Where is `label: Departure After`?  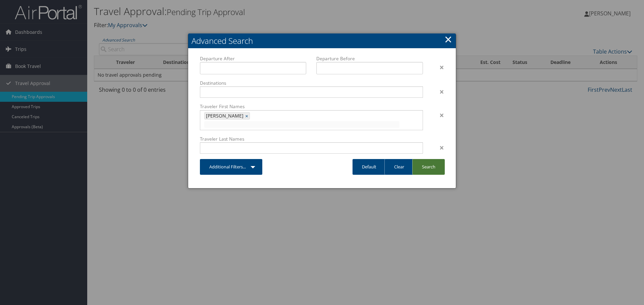
label: Departure After is located at coordinates (253, 58).